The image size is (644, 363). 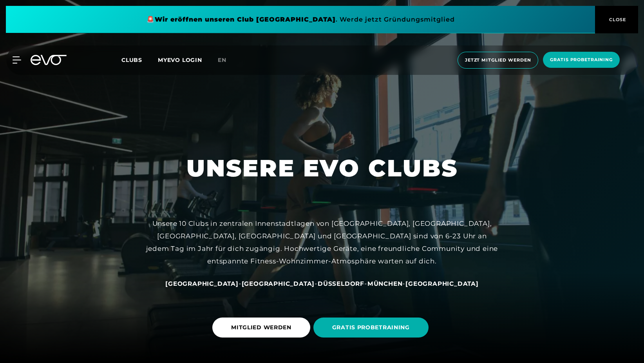 What do you see at coordinates (581, 60) in the screenshot?
I see `span: Gratis Probetraining` at bounding box center [581, 60].